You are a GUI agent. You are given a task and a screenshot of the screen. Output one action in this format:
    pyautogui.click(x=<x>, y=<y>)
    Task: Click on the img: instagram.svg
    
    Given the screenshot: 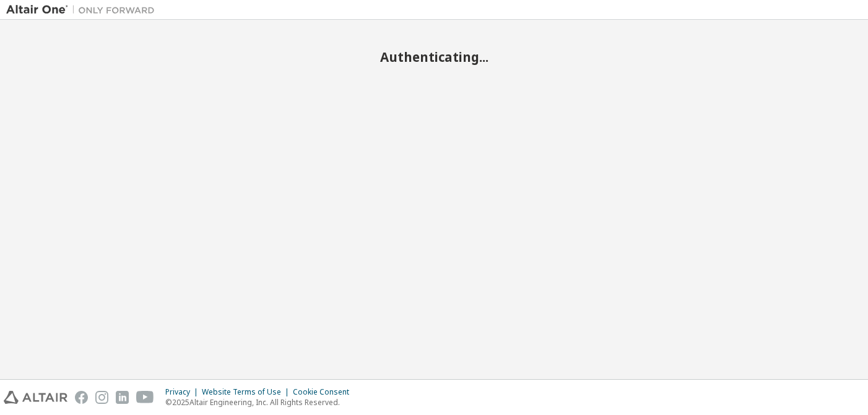 What is the action you would take?
    pyautogui.click(x=102, y=397)
    